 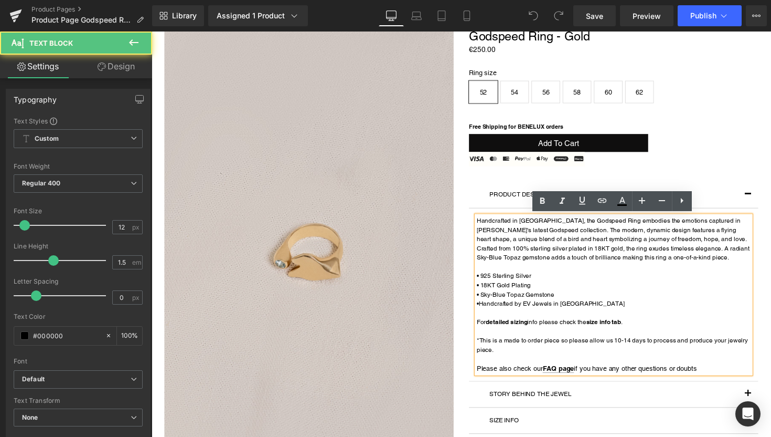 I want to click on div: Letter Spacing, so click(x=78, y=281).